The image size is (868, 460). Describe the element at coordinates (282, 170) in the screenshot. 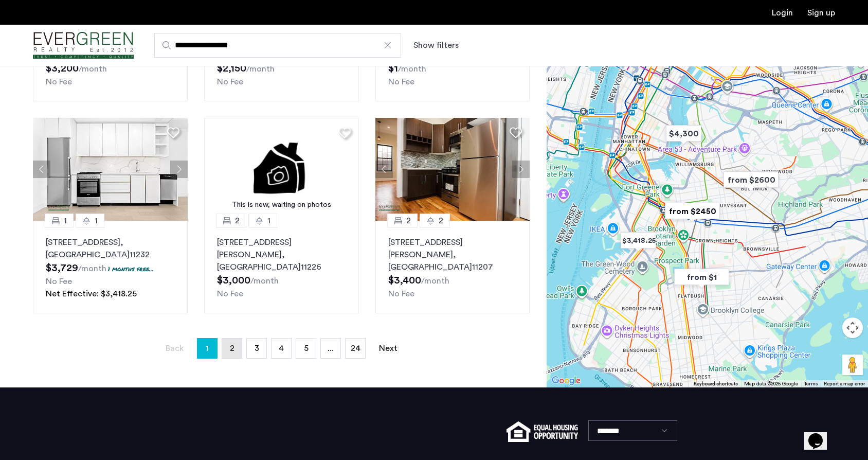

I see `img: 1.gif` at that location.